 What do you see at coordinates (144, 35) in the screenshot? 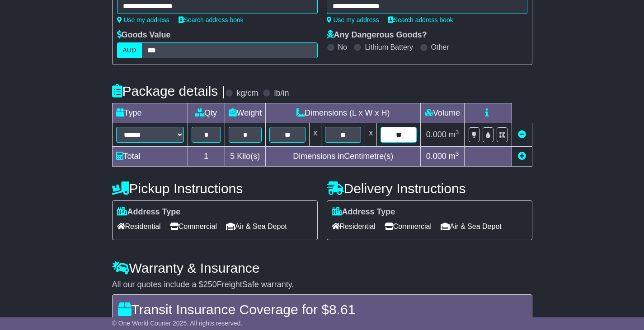
I see `label: Goods Value` at bounding box center [144, 35].